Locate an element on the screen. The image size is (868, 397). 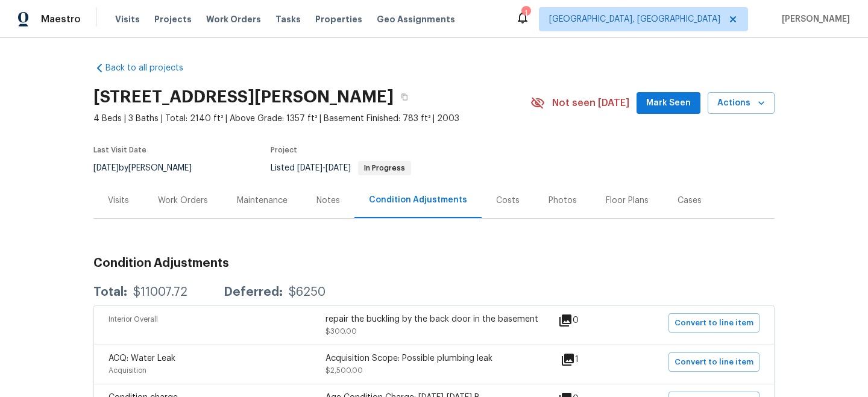
div: Maintenance is located at coordinates (262, 201).